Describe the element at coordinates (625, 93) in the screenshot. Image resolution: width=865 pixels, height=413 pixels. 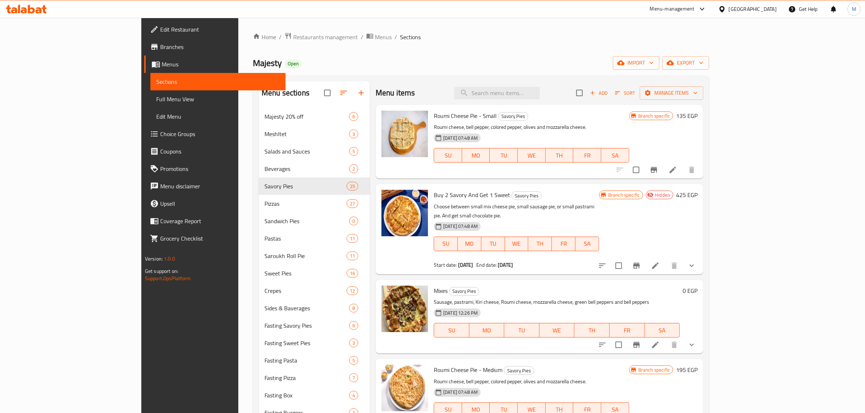
I see `button: Sort` at that location.